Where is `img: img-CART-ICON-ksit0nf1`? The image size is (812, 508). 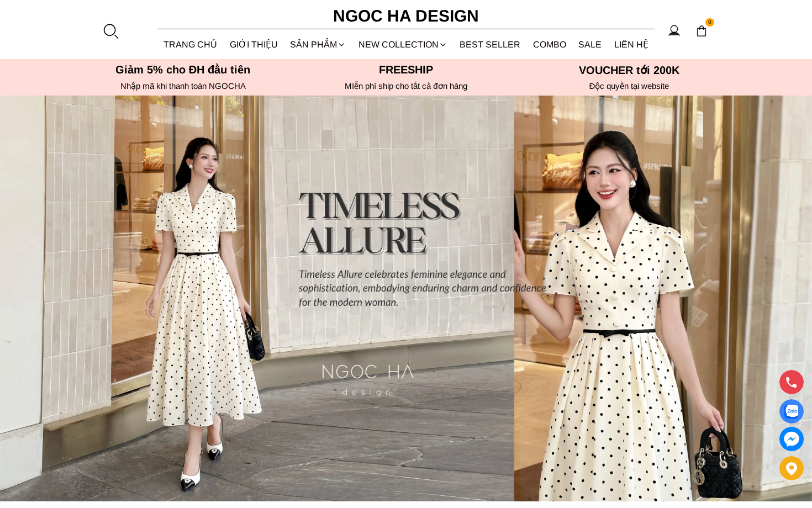 img: img-CART-ICON-ksit0nf1 is located at coordinates (701, 31).